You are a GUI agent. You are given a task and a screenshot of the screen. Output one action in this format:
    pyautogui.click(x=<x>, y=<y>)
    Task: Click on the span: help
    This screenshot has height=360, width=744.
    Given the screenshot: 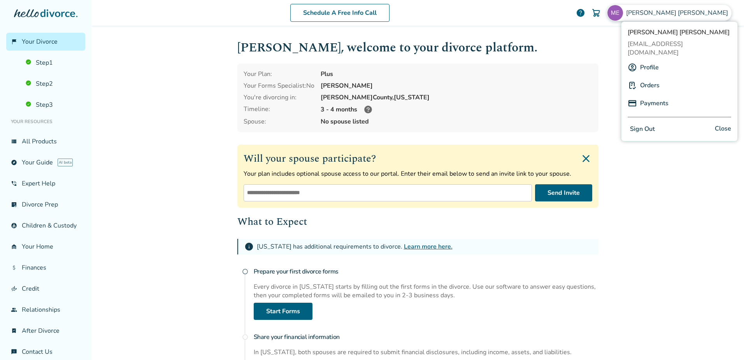 What is the action you would take?
    pyautogui.click(x=581, y=13)
    